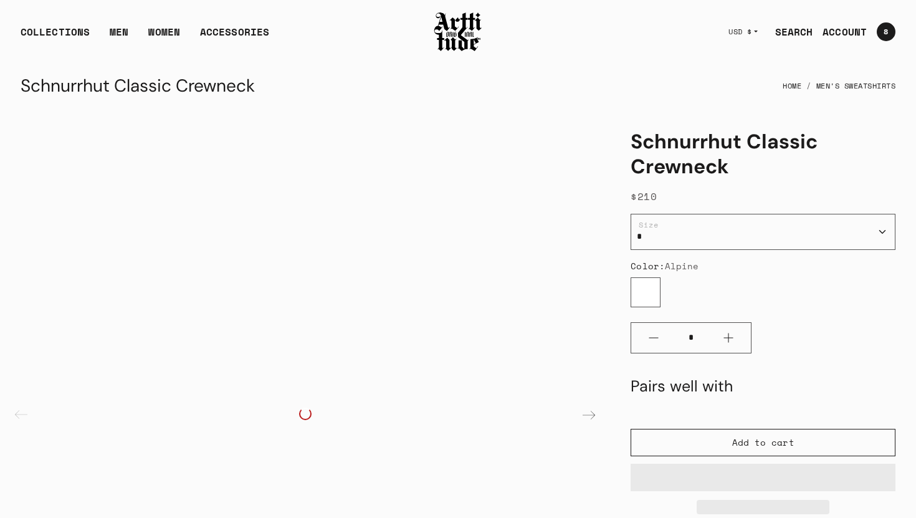  I want to click on button: USD $, so click(743, 32).